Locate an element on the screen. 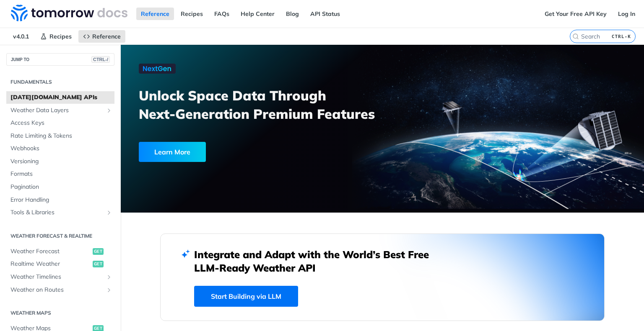  div: Learn More is located at coordinates (173, 152).